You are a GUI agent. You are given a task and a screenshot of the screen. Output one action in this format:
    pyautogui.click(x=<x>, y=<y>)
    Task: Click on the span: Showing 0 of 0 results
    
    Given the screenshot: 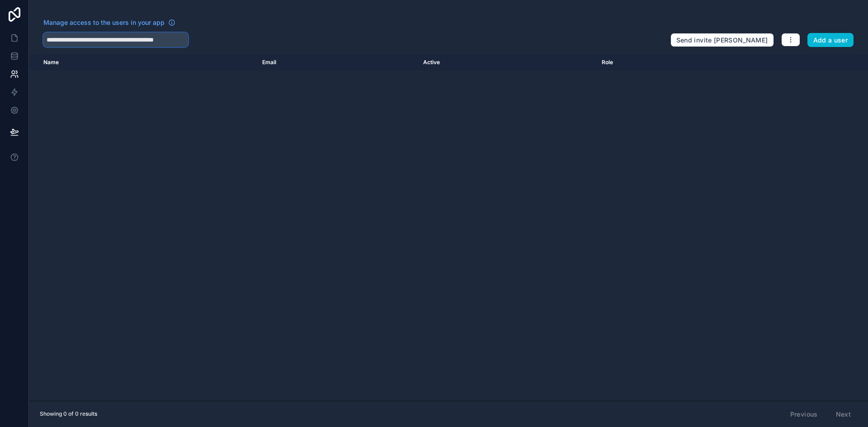 What is the action you would take?
    pyautogui.click(x=68, y=414)
    